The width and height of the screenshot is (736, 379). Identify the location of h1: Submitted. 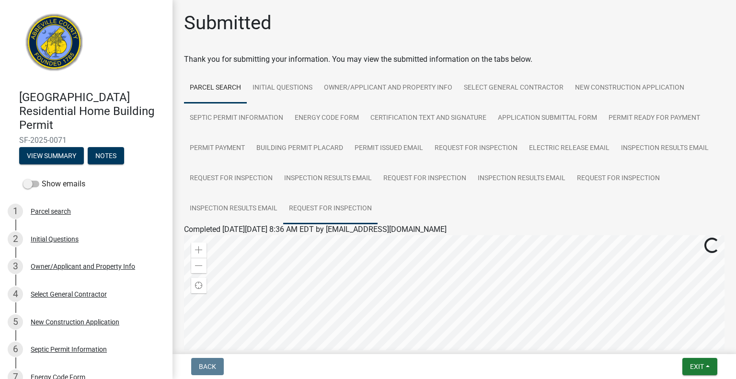
(228, 23).